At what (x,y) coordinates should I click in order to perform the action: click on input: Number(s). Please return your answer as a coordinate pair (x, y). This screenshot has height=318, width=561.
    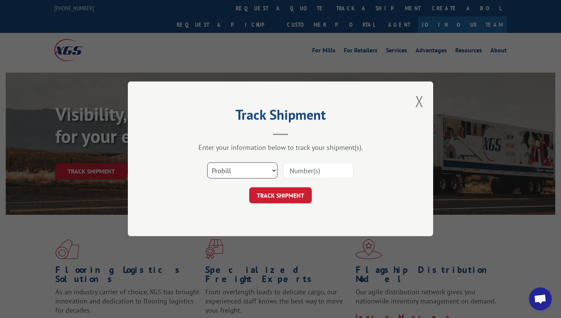
    Looking at the image, I should click on (318, 171).